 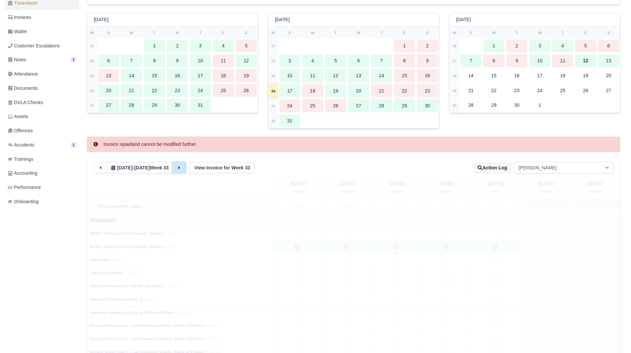 What do you see at coordinates (20, 131) in the screenshot?
I see `span: Offences` at bounding box center [20, 131].